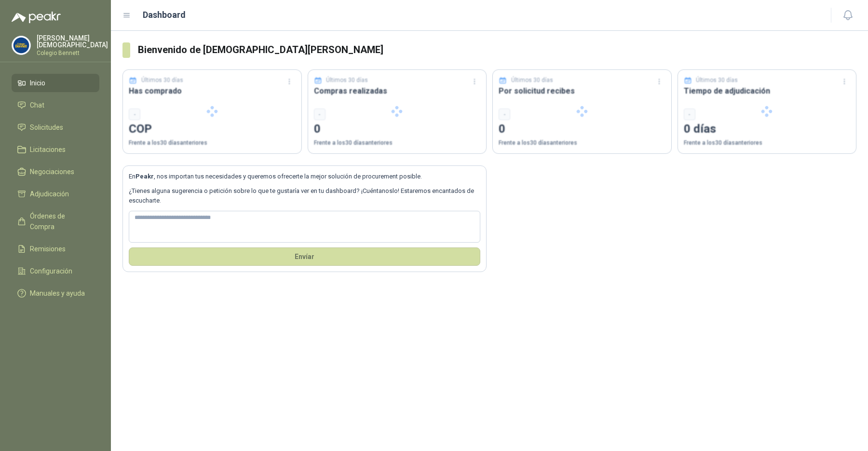 Image resolution: width=868 pixels, height=451 pixels. Describe the element at coordinates (21, 45) in the screenshot. I see `img: Company Logo` at that location.